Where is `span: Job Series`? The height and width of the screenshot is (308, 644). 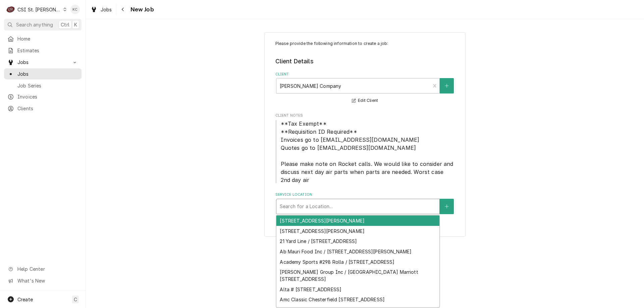
span: Job Series is located at coordinates (48, 85).